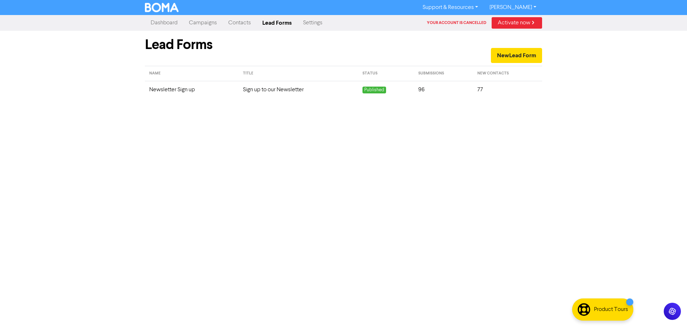  Describe the element at coordinates (239, 23) in the screenshot. I see `a: Contacts` at that location.